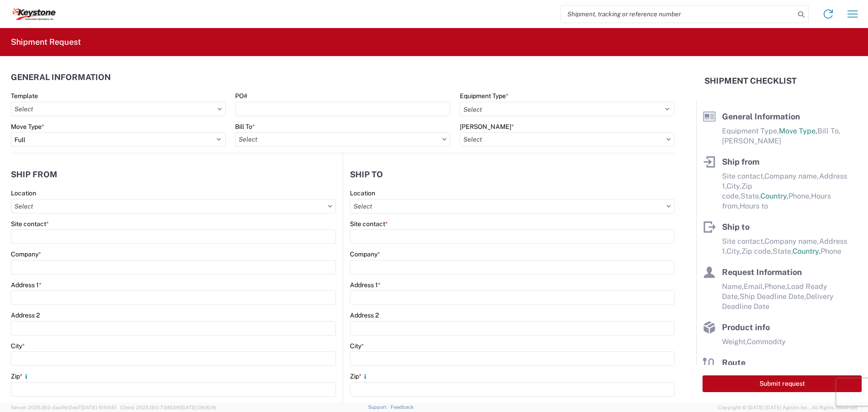 This screenshot has height=412, width=868. What do you see at coordinates (754, 287) in the screenshot?
I see `span: Email,` at bounding box center [754, 287].